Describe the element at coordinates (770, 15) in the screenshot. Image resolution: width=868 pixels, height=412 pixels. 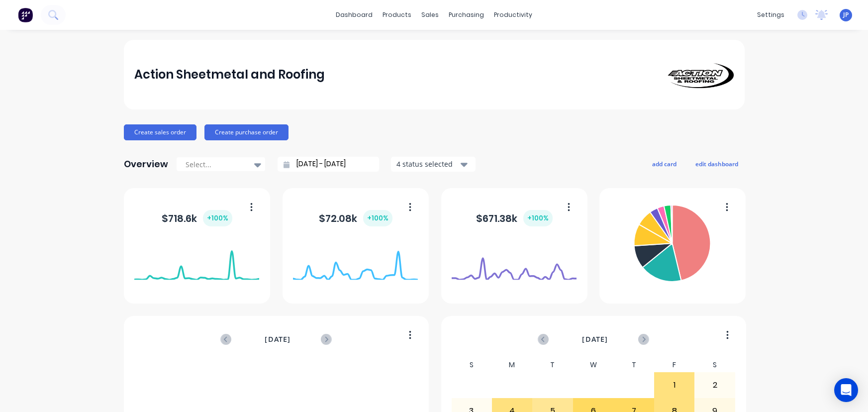
I see `div: settings` at that location.